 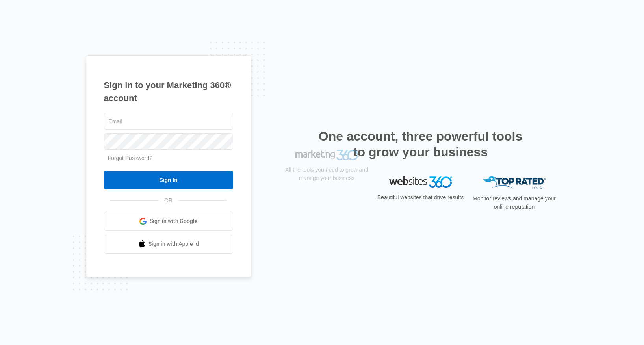 What do you see at coordinates (174, 244) in the screenshot?
I see `span: Sign in with Apple Id` at bounding box center [174, 244].